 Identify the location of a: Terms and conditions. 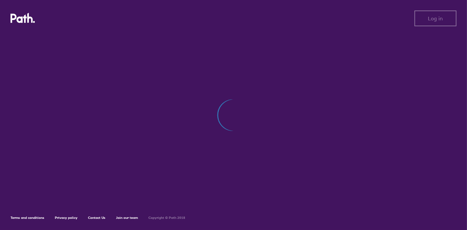
(27, 218).